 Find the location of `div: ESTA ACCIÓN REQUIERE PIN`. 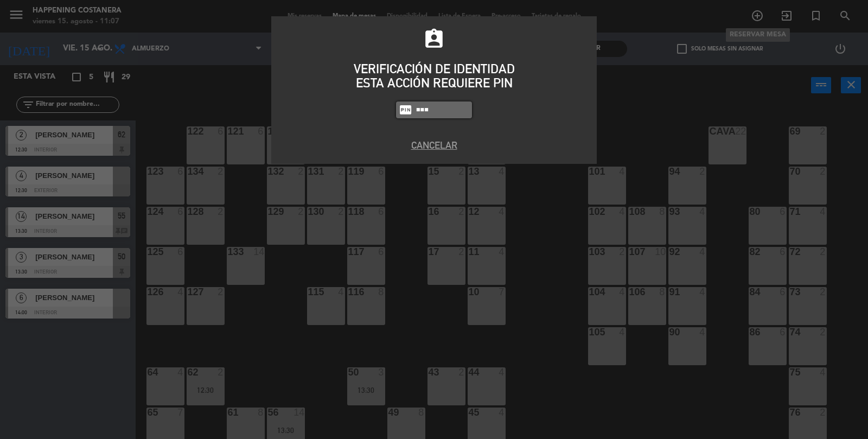

div: ESTA ACCIÓN REQUIERE PIN is located at coordinates (434, 83).